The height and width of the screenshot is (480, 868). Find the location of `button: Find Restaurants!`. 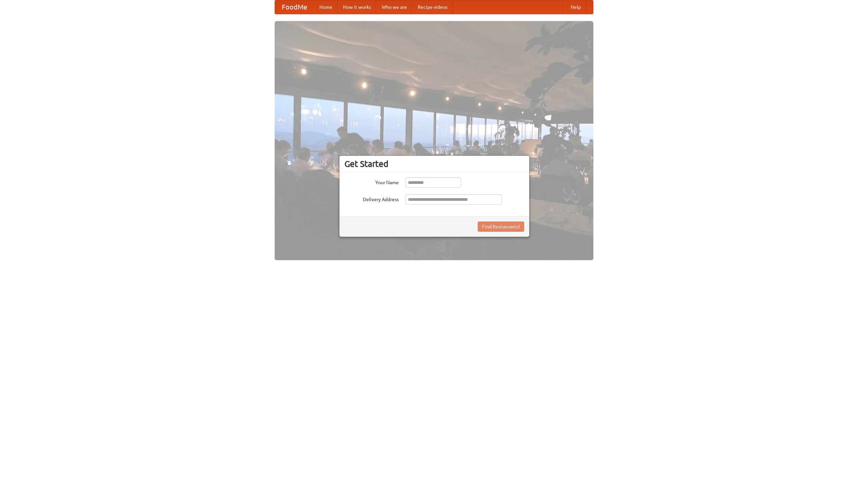

button: Find Restaurants! is located at coordinates (500, 226).